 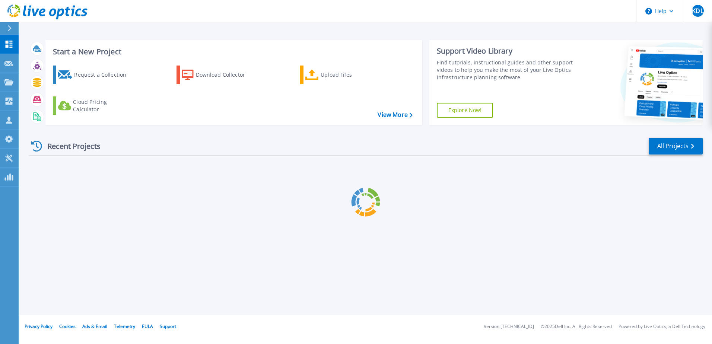 What do you see at coordinates (697, 11) in the screenshot?
I see `span: KDL` at bounding box center [697, 11].